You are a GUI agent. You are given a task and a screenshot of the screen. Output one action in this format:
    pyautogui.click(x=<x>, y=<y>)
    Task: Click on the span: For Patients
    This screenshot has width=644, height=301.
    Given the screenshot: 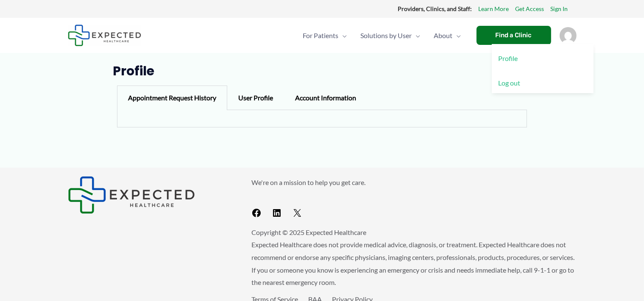 What is the action you would take?
    pyautogui.click(x=321, y=36)
    